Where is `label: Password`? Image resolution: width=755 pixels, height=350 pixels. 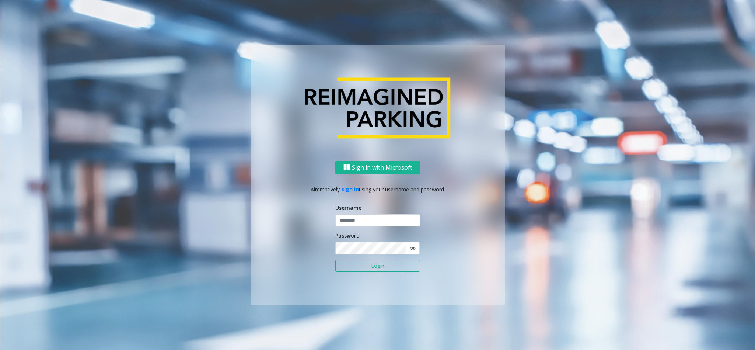
label: Password is located at coordinates (348, 235).